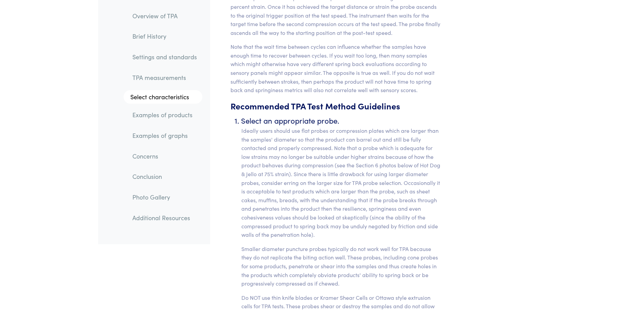  What do you see at coordinates (336, 68) in the screenshot?
I see `p: Note that the wait time between cycles can influence whether the samples have enough time to reco...` at bounding box center [336, 68].